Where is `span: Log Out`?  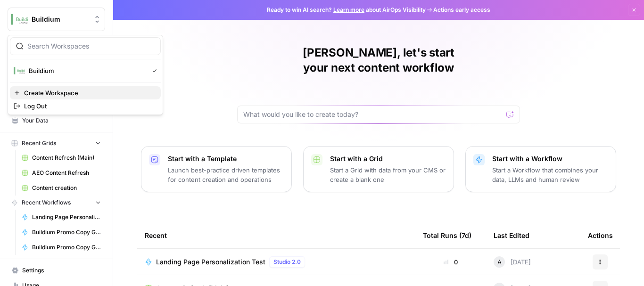
span: Log Out is located at coordinates (88, 106).